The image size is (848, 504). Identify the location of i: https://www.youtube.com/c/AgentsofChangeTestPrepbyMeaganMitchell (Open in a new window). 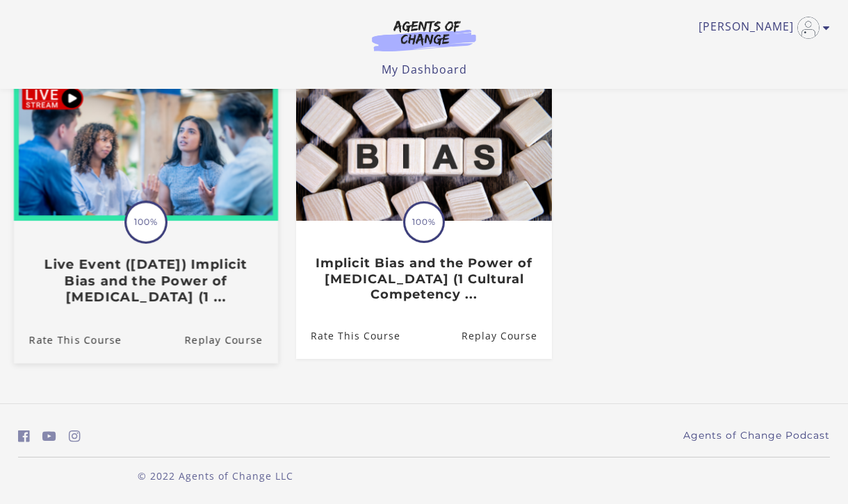
(50, 437).